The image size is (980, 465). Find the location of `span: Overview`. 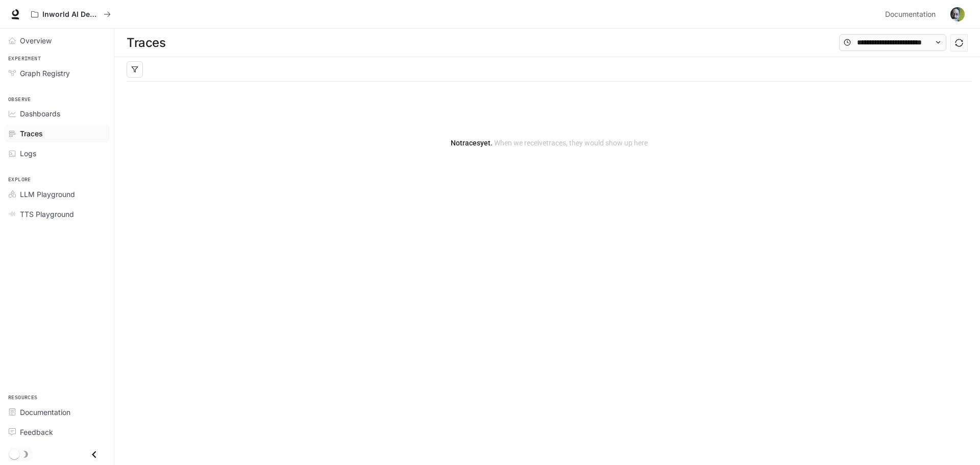

span: Overview is located at coordinates (36, 41).